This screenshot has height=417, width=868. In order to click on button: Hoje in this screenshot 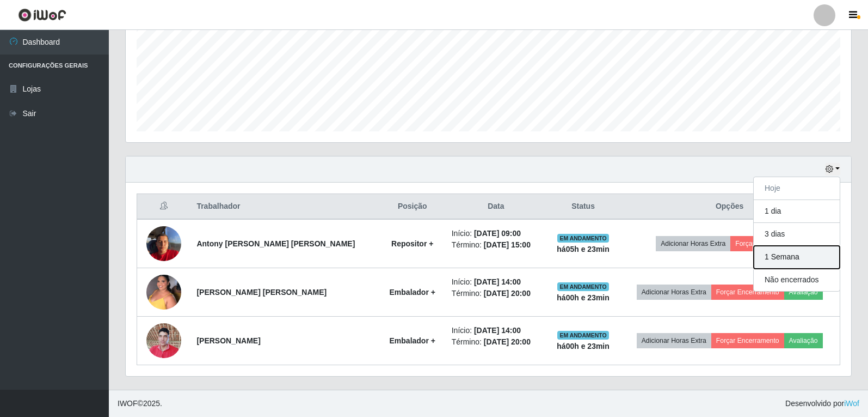, I will do `click(797, 189)`.